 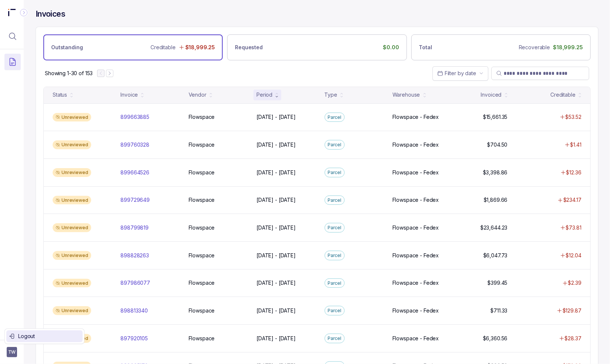 I want to click on p: $6,360.56, so click(x=495, y=339).